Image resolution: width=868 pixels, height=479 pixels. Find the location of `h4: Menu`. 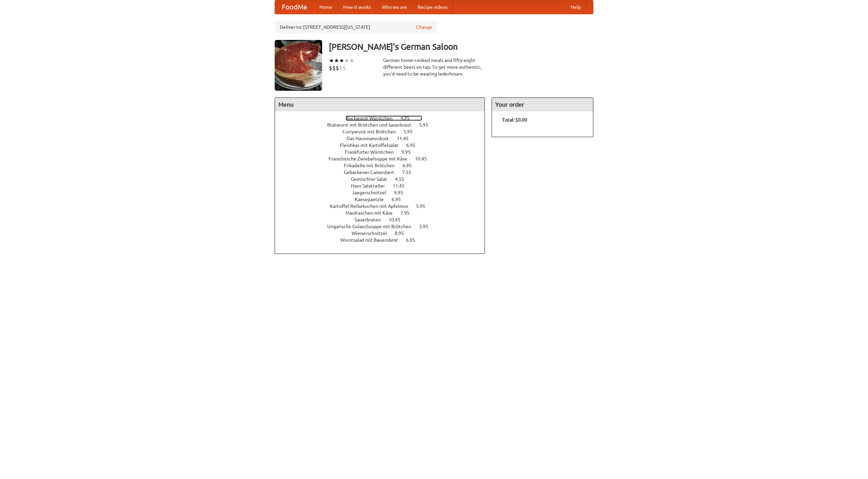

h4: Menu is located at coordinates (379, 105).